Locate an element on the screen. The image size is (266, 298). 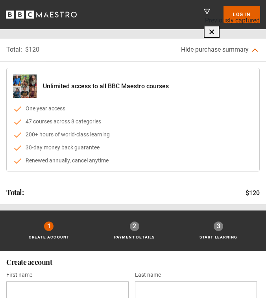
label: Last name is located at coordinates (148, 275).